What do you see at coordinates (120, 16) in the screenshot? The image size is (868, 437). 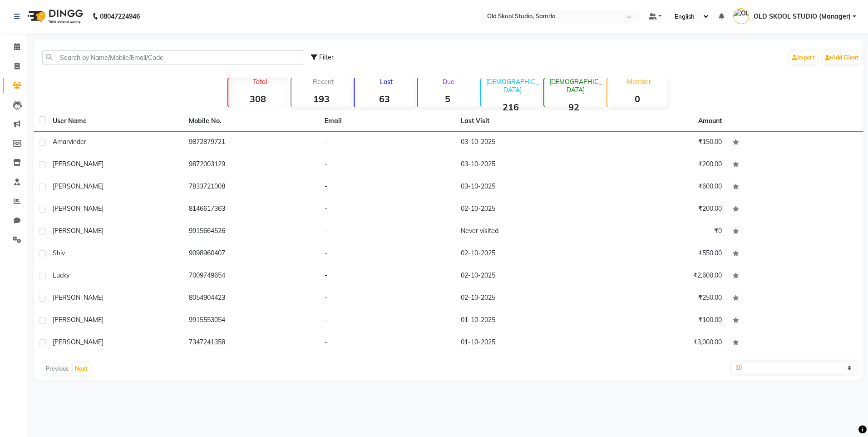 I see `b: 08047224946` at bounding box center [120, 16].